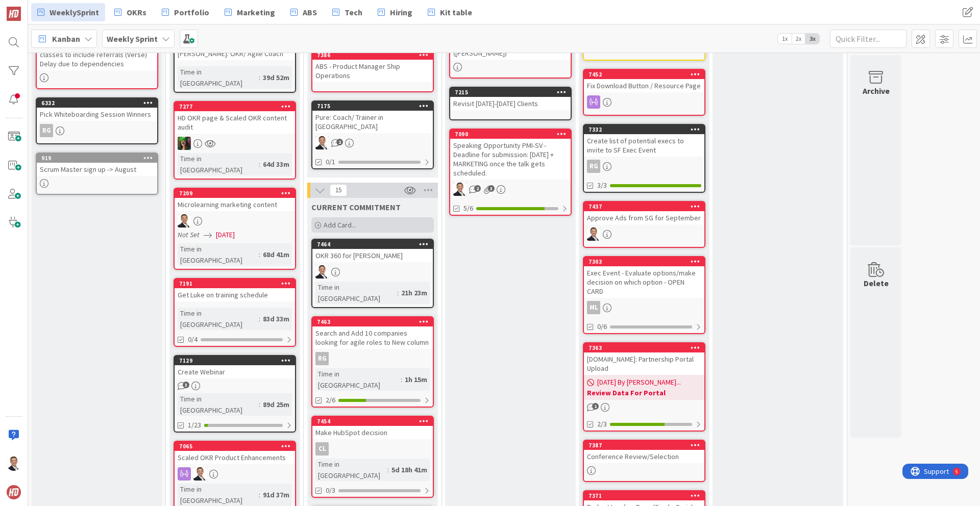  Describe the element at coordinates (372, 106) in the screenshot. I see `div: 7175` at that location.